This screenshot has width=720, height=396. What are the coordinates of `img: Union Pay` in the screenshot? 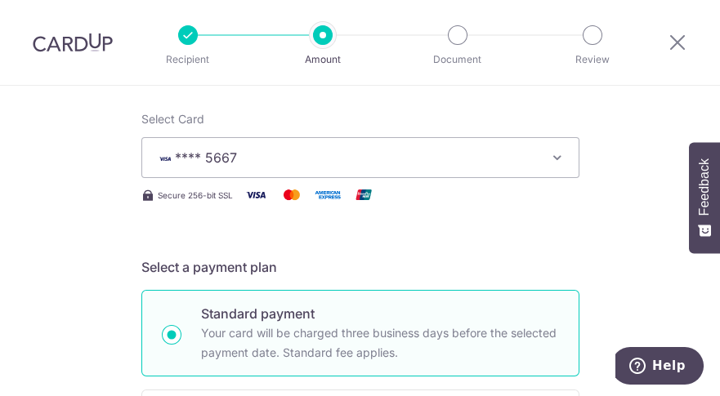 It's located at (363, 194).